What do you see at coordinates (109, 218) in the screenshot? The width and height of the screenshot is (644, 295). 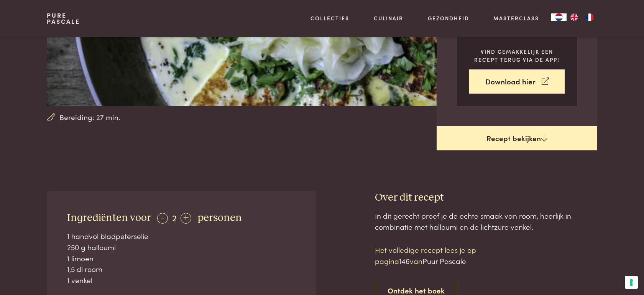 I see `span: Ingrediënten voor` at bounding box center [109, 218].